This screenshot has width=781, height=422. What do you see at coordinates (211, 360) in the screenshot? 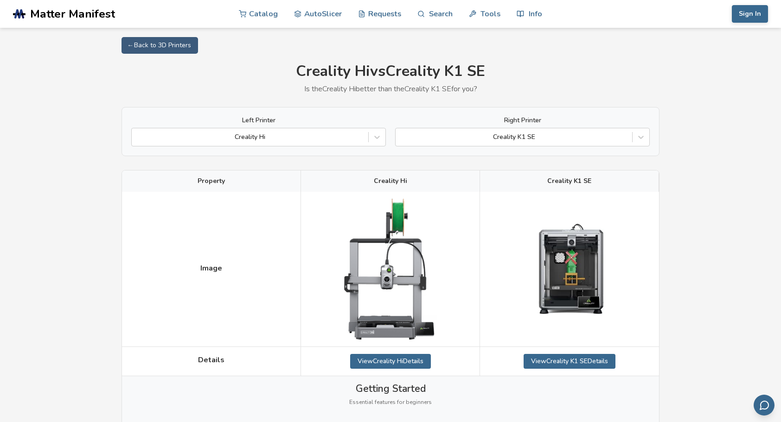
I see `span: Details` at bounding box center [211, 360].